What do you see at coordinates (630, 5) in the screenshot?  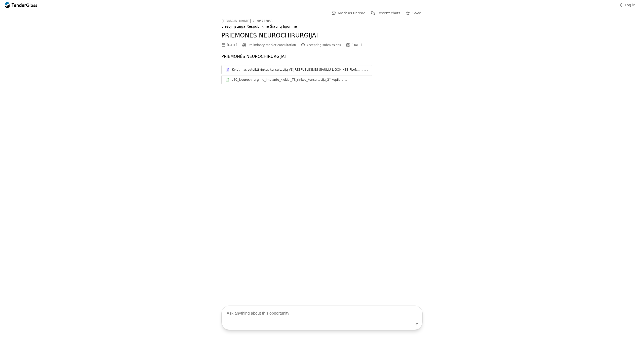 I see `span: Log in` at bounding box center [630, 5].